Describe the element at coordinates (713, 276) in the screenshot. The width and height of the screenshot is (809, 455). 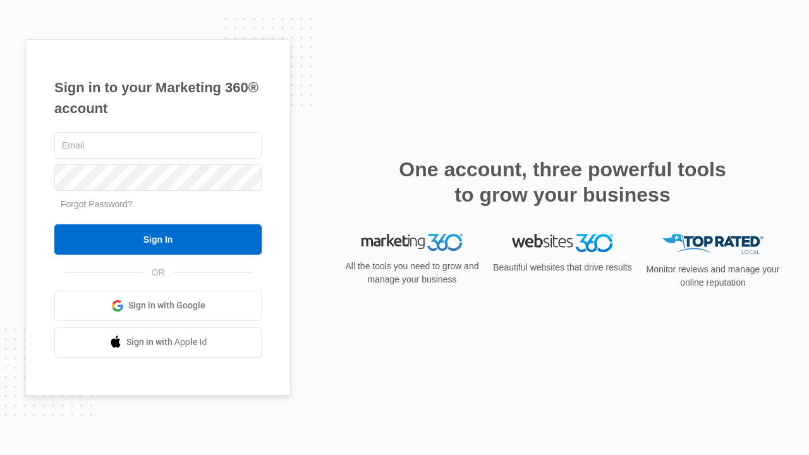
I see `p: Monitor reviews and manage your online reputation` at that location.